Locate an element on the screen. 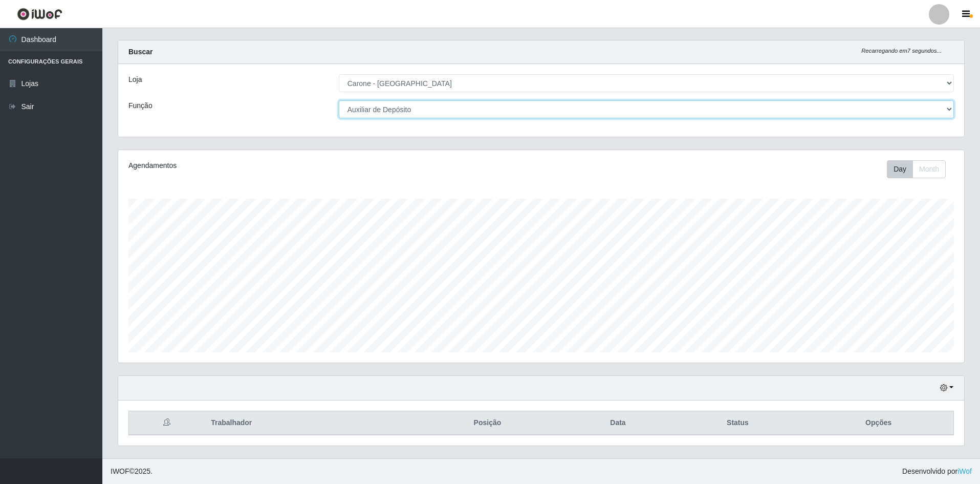 The width and height of the screenshot is (980, 484). th: Status is located at coordinates (737, 423).